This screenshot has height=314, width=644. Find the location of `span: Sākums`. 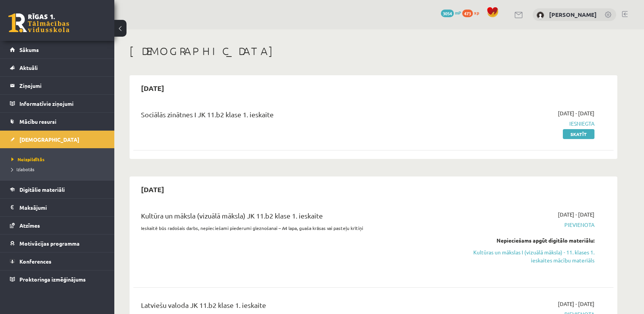

span: Sākums is located at coordinates (29, 49).